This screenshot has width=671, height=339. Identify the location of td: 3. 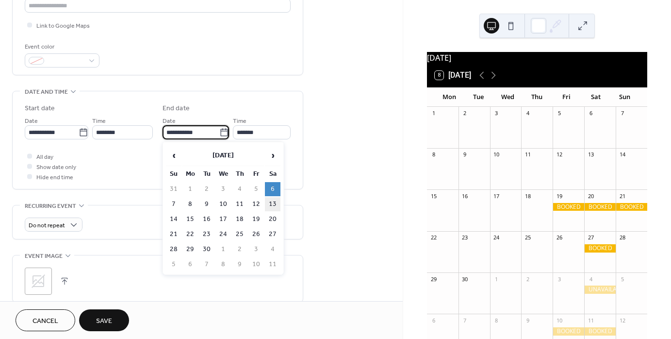
(223, 189).